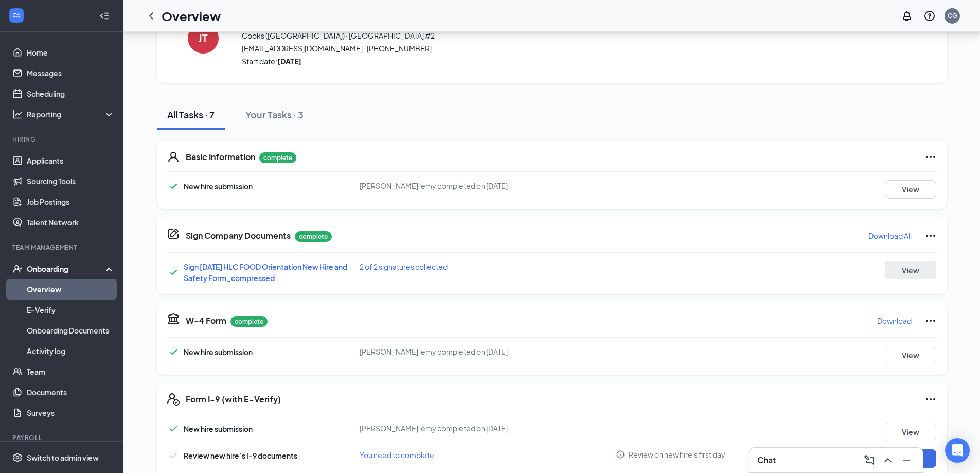 The height and width of the screenshot is (473, 980). Describe the element at coordinates (174, 399) in the screenshot. I see `svg: FormI9EVerifyIcon` at that location.